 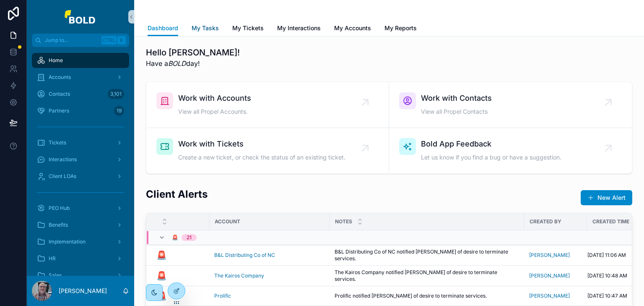 What do you see at coordinates (59, 77) in the screenshot?
I see `span: Accounts` at bounding box center [59, 77].